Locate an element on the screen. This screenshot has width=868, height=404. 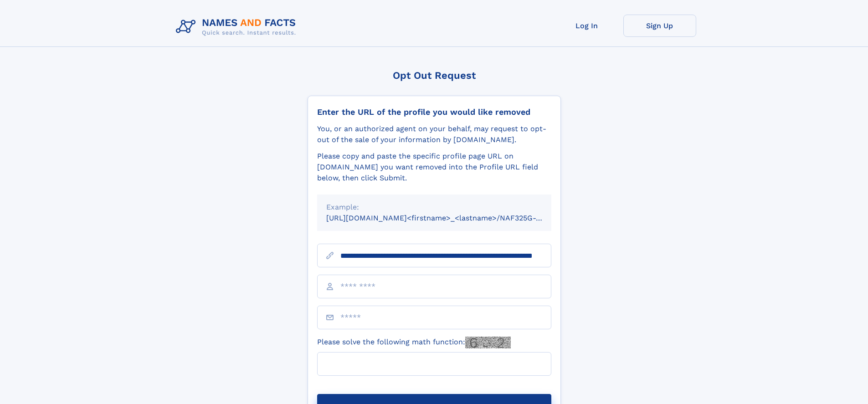
div: Example: is located at coordinates (434, 207).